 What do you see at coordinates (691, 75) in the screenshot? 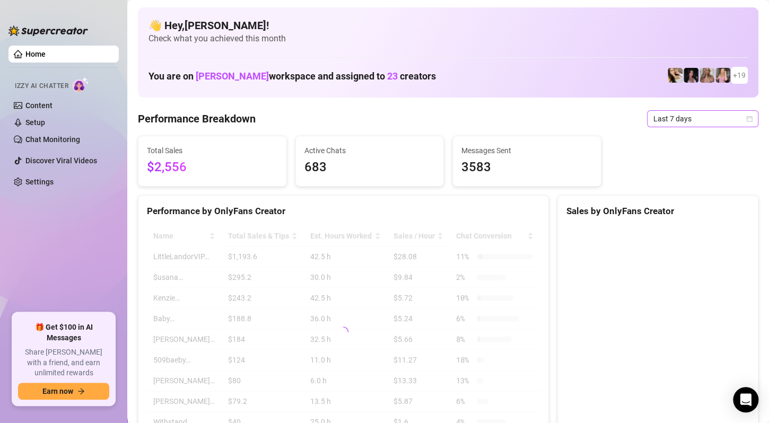
I see `img: Baby (@babyyyybellaa)` at bounding box center [691, 75].